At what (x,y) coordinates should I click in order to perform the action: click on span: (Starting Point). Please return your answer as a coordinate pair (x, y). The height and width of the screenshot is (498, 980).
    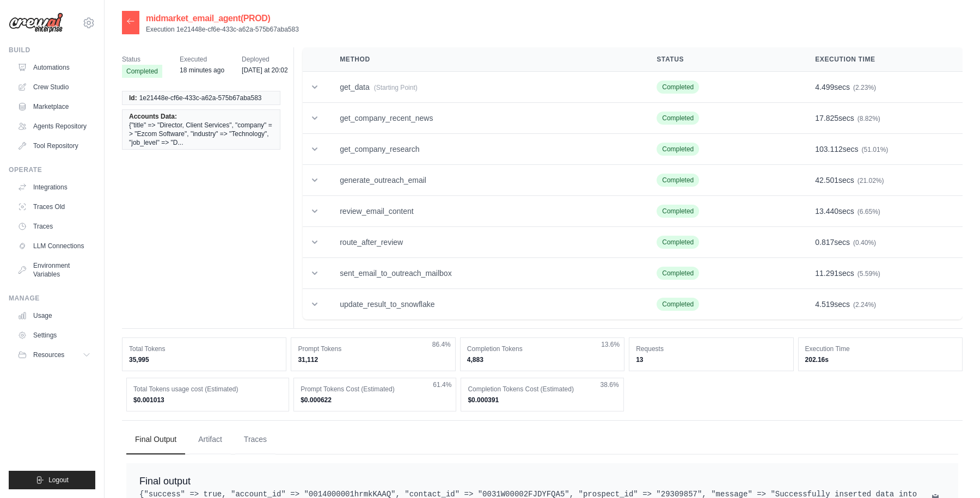
    Looking at the image, I should click on (396, 88).